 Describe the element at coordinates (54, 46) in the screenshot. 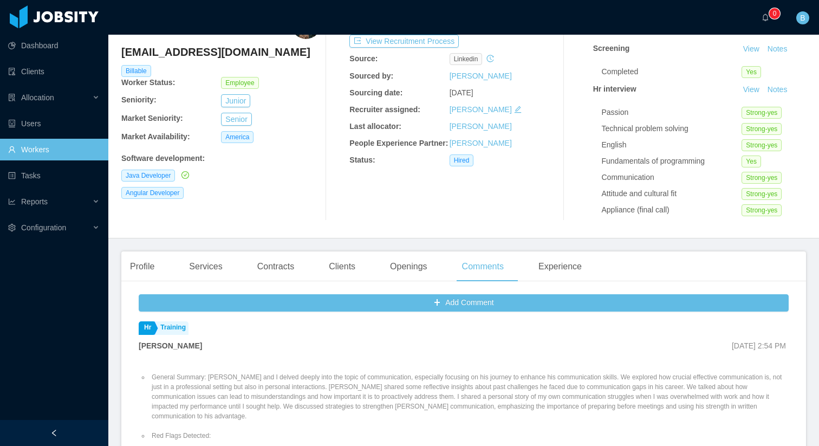

I see `a: icon: pie-chartDashboard` at that location.